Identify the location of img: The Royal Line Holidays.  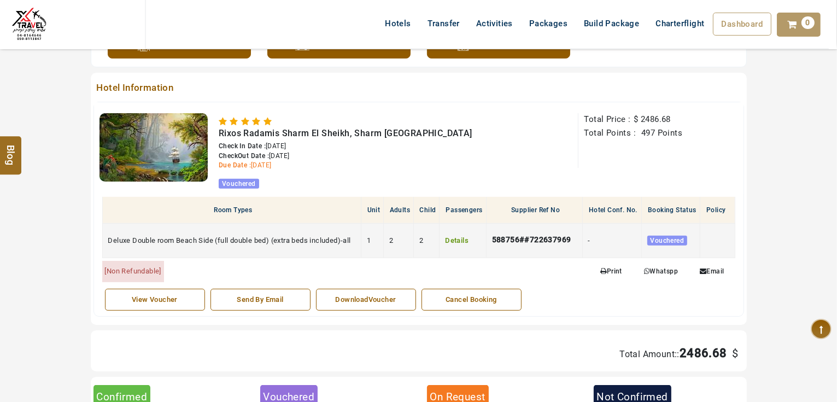
(29, 25).